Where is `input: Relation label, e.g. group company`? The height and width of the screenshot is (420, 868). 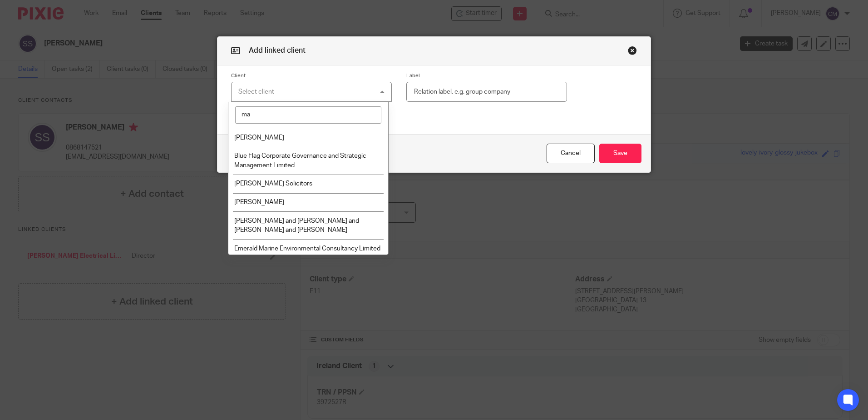 input: Relation label, e.g. group company is located at coordinates (487, 92).